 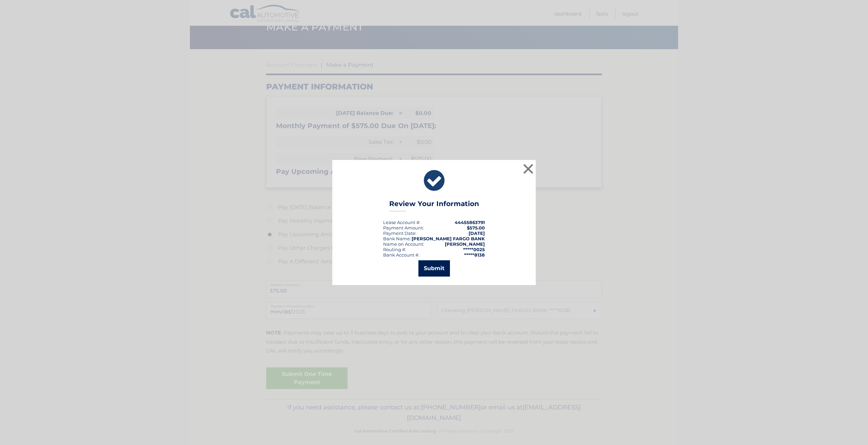 I want to click on h3: Review Your Information, so click(x=434, y=205).